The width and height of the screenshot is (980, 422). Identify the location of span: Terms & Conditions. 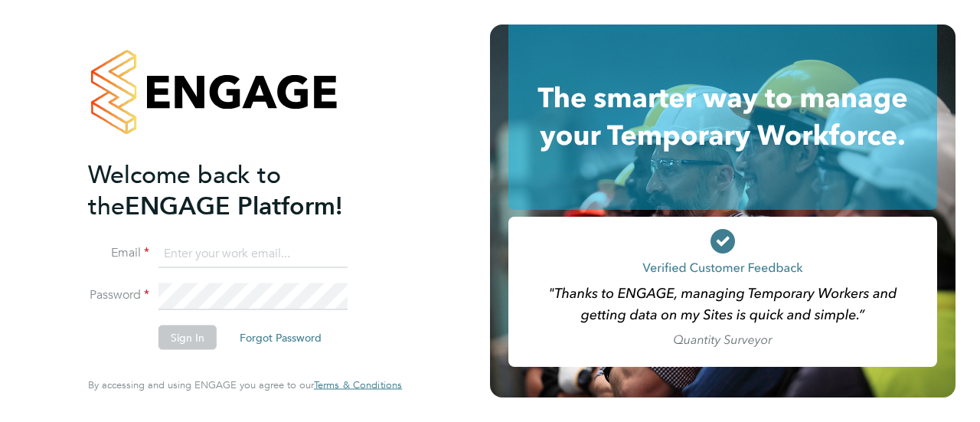
(358, 384).